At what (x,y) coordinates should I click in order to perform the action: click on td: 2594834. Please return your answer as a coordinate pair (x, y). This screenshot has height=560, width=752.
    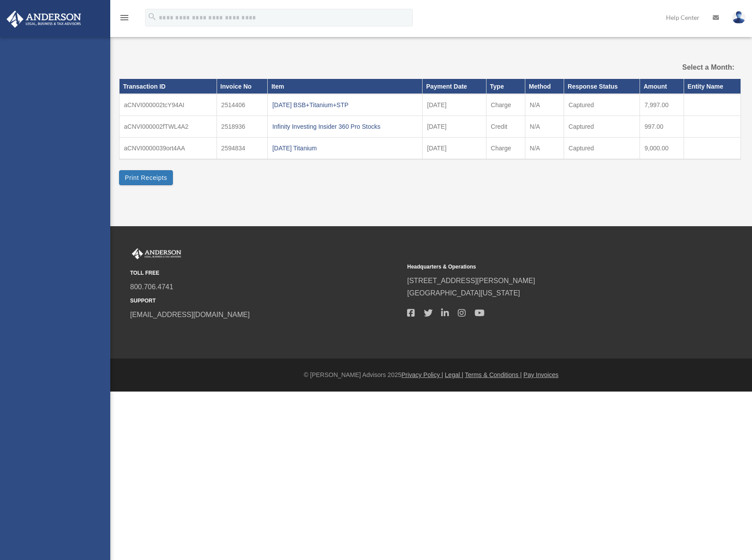
    Looking at the image, I should click on (242, 149).